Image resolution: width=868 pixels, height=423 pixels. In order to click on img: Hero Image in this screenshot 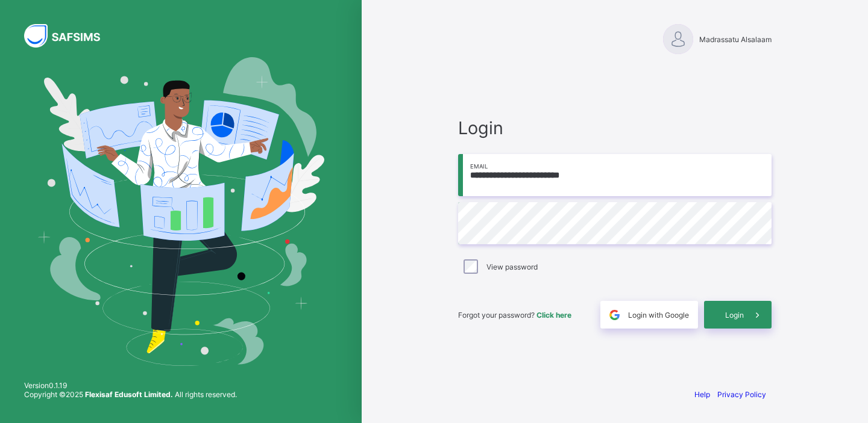, I will do `click(181, 211)`.